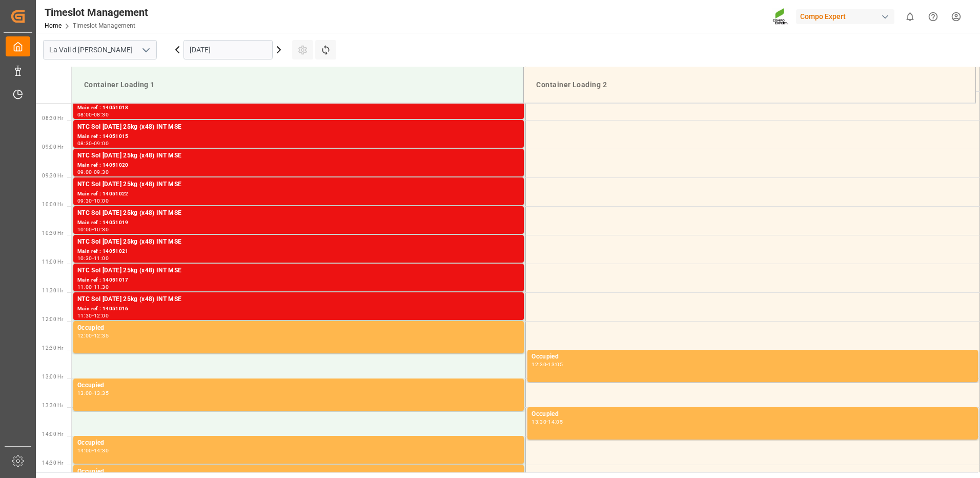 The image size is (980, 478). I want to click on div: 13:00, so click(84, 393).